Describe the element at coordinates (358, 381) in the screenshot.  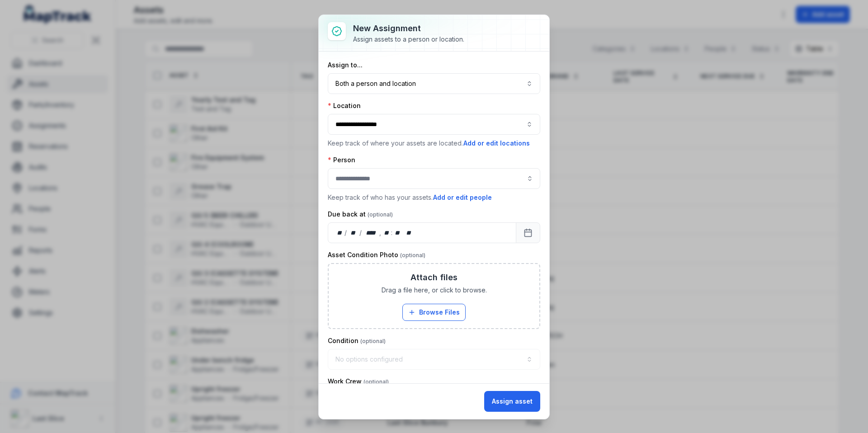
I see `label: Work Crew` at that location.